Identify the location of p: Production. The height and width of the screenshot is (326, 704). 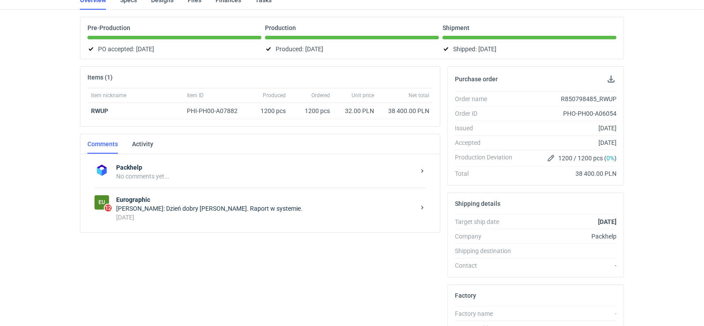
(281, 28).